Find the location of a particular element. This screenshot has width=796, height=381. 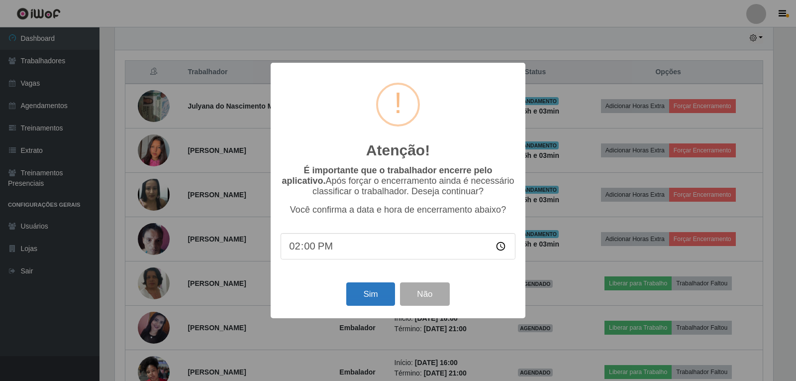

button: Não is located at coordinates (425, 294).